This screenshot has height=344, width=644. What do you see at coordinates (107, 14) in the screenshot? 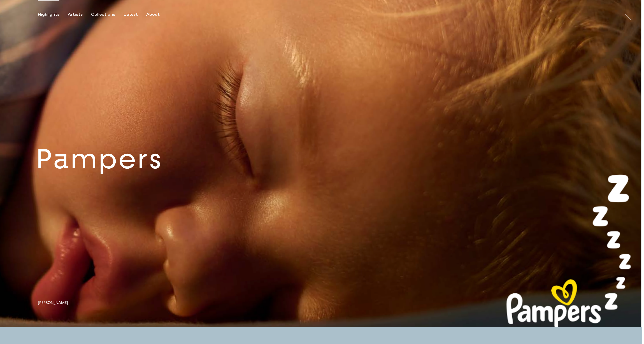
I see `button: Collections` at bounding box center [107, 14].